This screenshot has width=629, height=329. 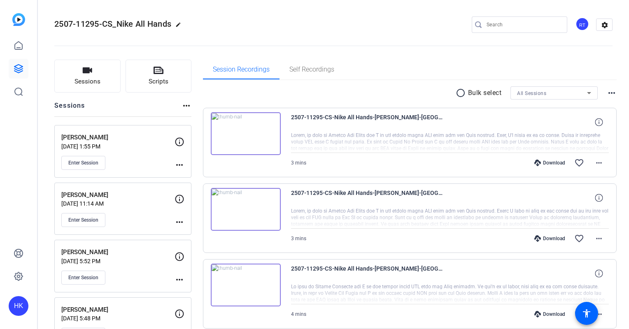 What do you see at coordinates (19, 306) in the screenshot?
I see `div: HK` at bounding box center [19, 306].